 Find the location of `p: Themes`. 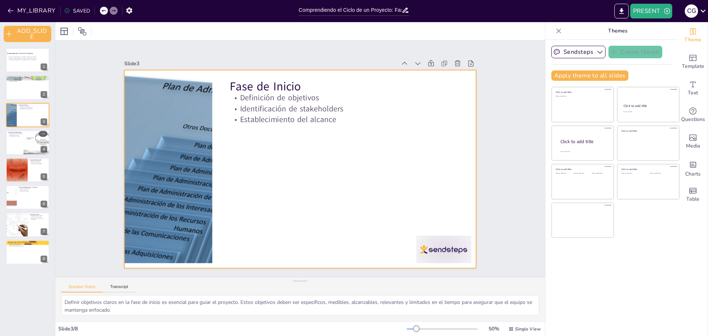

p: Themes is located at coordinates (618, 31).